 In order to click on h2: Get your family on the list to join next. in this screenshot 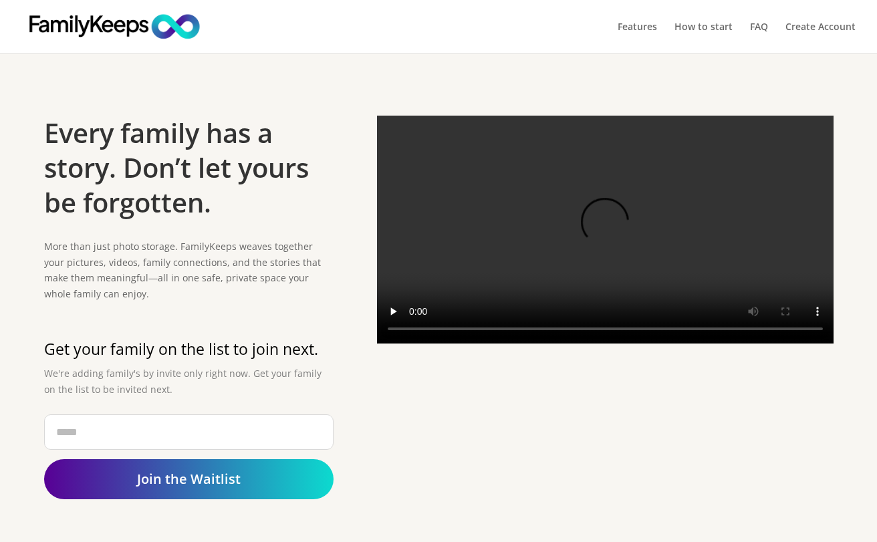, I will do `click(188, 353)`.